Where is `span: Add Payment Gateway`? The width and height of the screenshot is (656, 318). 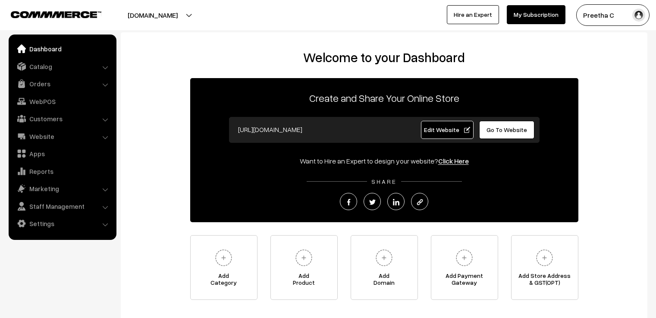
span: Add Payment Gateway is located at coordinates (465, 281).